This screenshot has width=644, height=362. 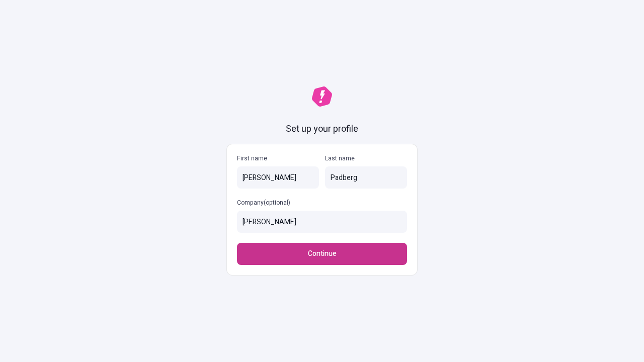 What do you see at coordinates (322, 254) in the screenshot?
I see `span: Continue` at bounding box center [322, 254].